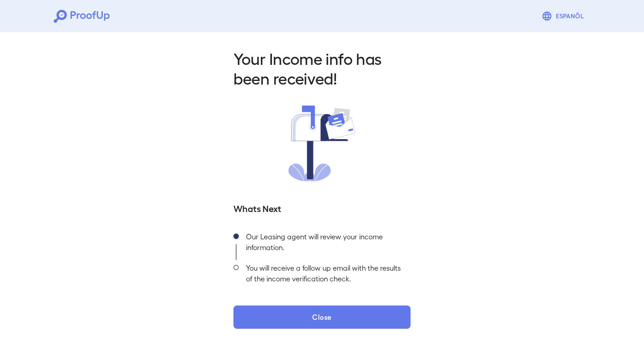  Describe the element at coordinates (322, 143) in the screenshot. I see `img: received.svg` at that location.